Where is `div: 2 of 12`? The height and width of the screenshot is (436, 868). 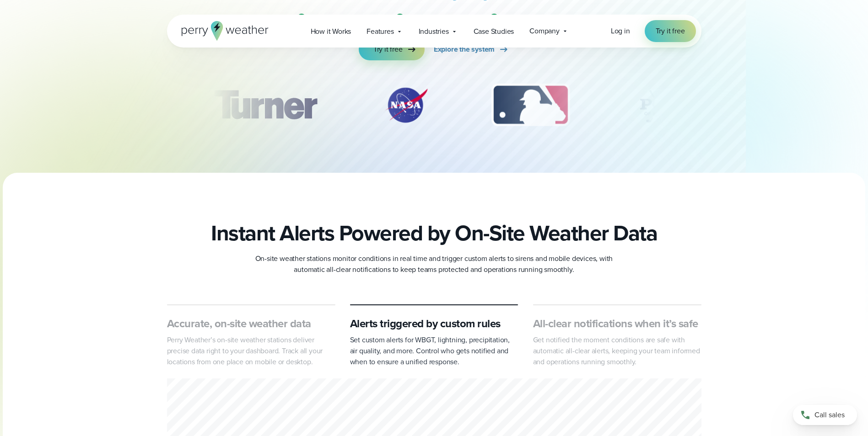
div: 2 of 12 is located at coordinates (406, 105).